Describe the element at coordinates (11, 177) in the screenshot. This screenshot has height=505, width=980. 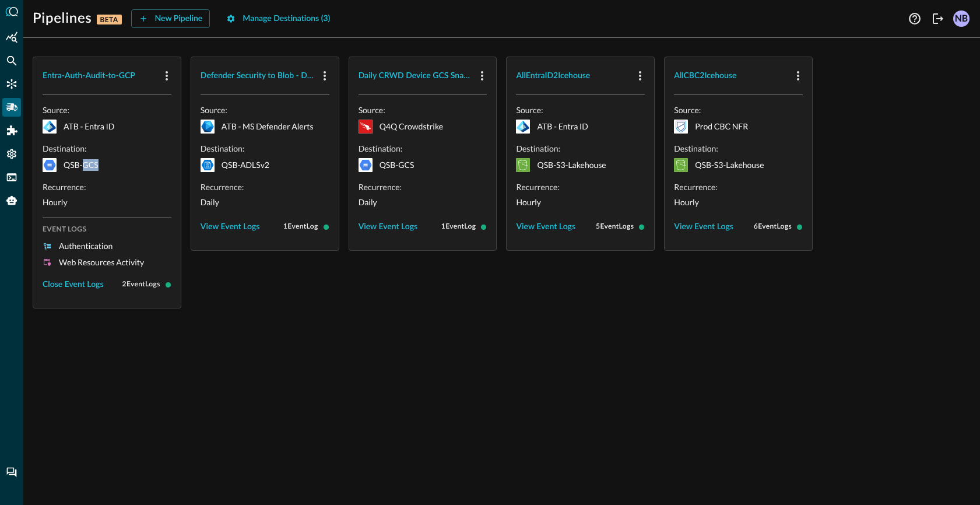
I see `div: FSQL` at that location.